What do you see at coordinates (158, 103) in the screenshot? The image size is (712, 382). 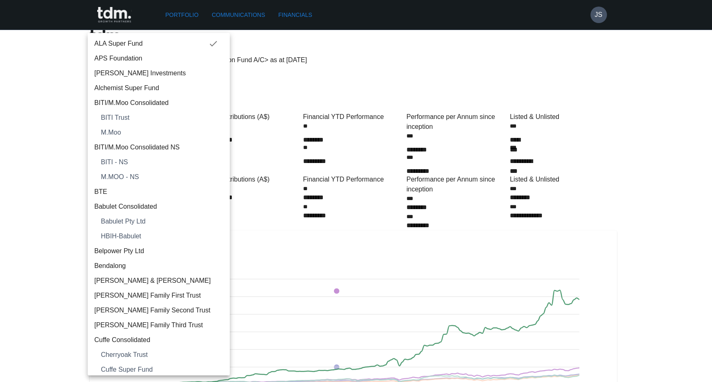 I see `span: BITI/M.Moo Consolidated` at bounding box center [158, 103].